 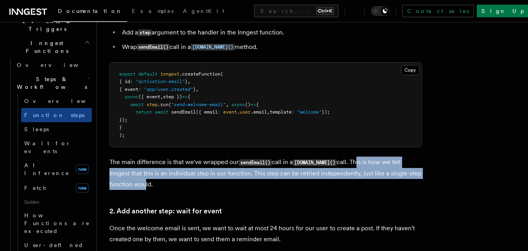 What do you see at coordinates (266, 233) in the screenshot?
I see `p: Once the welcome email is sent, we want to wait at most 24 hours for our user to create a post. I...` at bounding box center [266, 233].